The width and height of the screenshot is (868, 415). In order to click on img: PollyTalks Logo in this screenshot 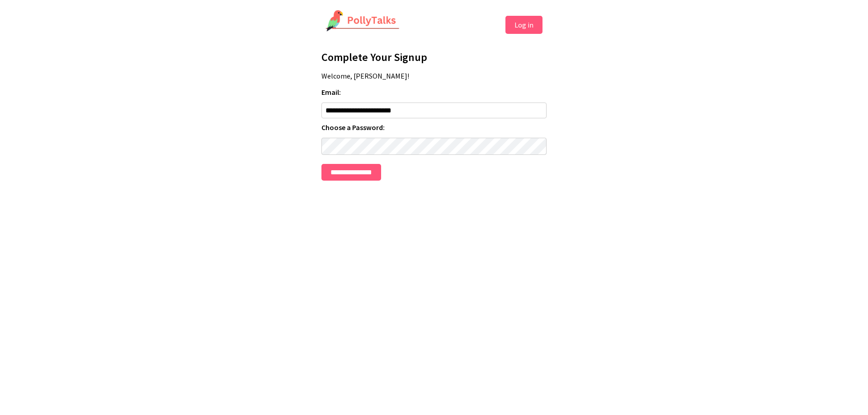, I will do `click(362, 21)`.